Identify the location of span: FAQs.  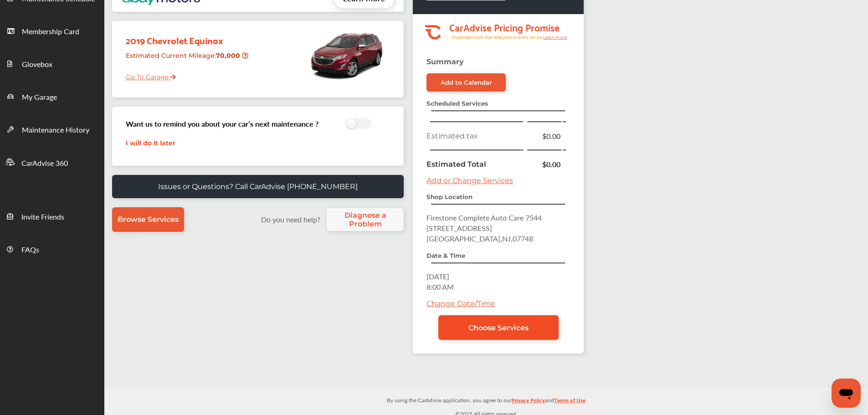
(30, 250).